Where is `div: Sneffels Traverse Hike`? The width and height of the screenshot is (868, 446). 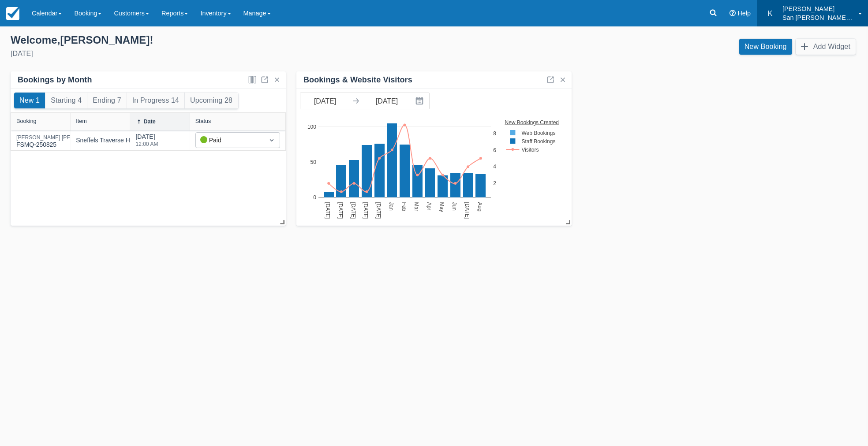 div: Sneffels Traverse Hike is located at coordinates (107, 140).